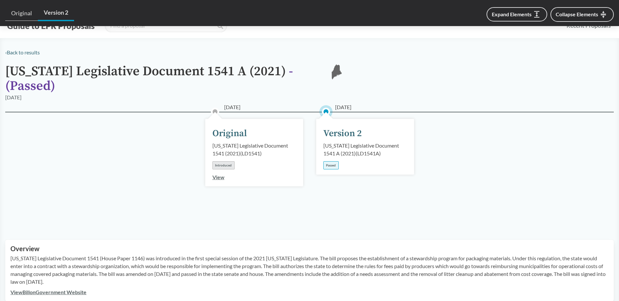 The height and width of the screenshot is (301, 619). Describe the element at coordinates (223, 165) in the screenshot. I see `div: Introduced` at that location.